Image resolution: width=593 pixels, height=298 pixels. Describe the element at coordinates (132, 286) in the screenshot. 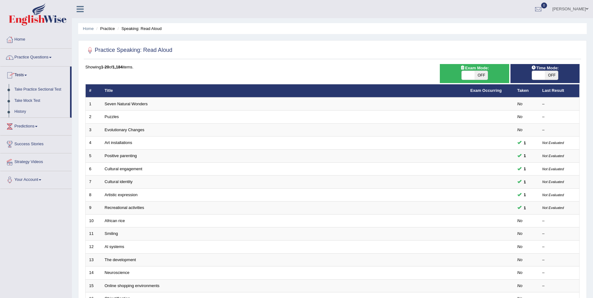

I see `a: Online shopping environments` at that location.